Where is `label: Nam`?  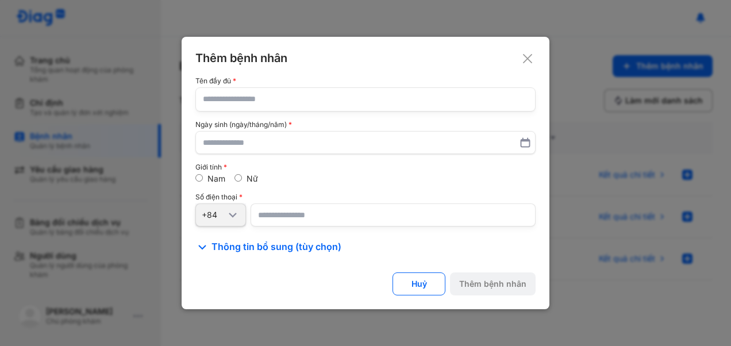
label: Nam is located at coordinates (216, 178).